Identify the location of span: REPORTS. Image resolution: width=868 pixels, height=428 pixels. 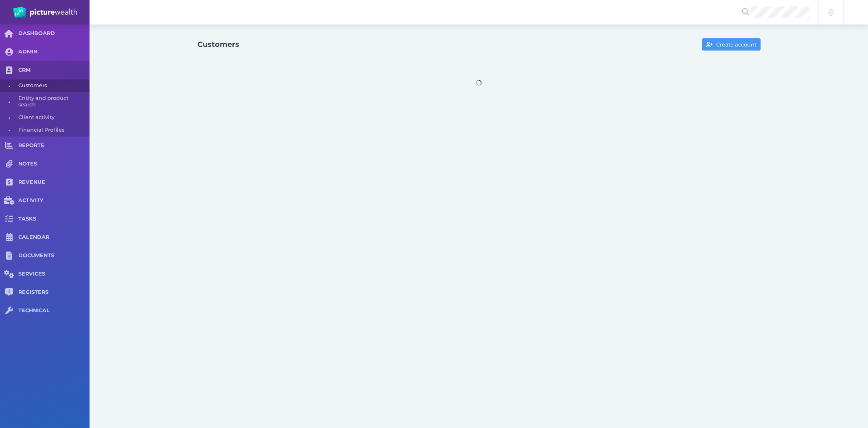
(54, 146).